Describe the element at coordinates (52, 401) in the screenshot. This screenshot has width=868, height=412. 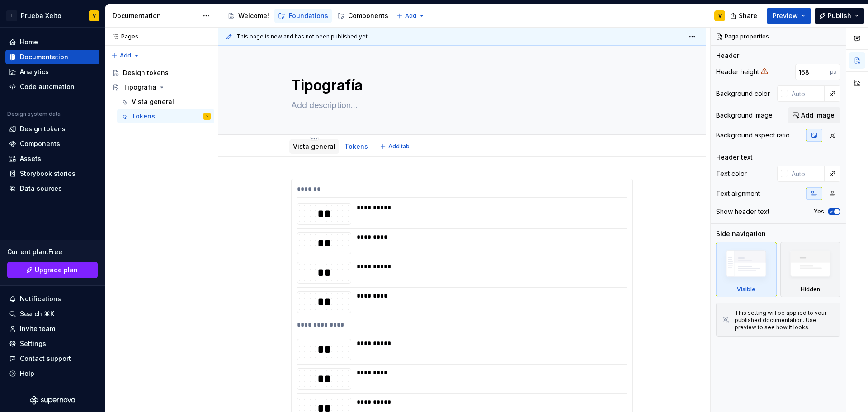
I see `a: Supernova Logo` at that location.